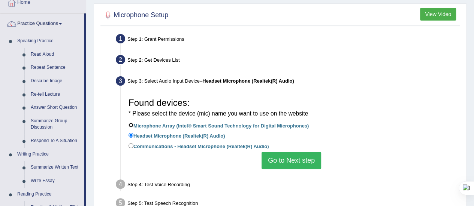 Image resolution: width=474 pixels, height=206 pixels. What do you see at coordinates (49, 195) in the screenshot?
I see `a: Reading Practice` at bounding box center [49, 195].